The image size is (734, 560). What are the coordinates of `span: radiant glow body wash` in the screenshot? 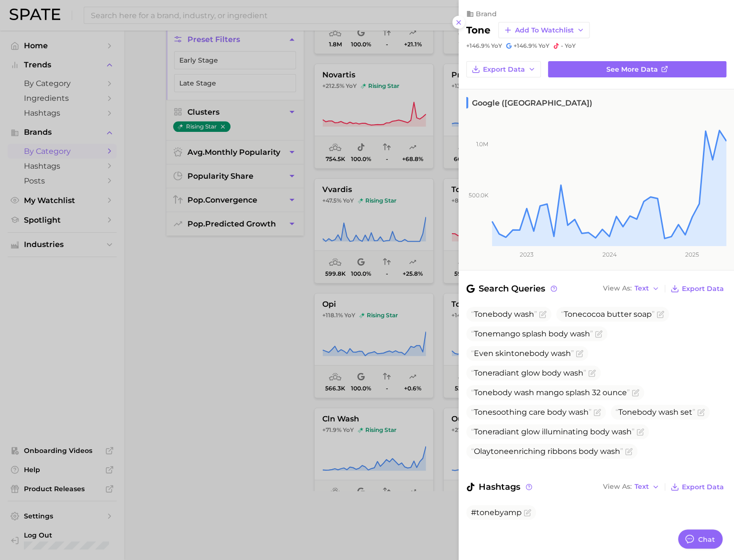 It's located at (528, 372).